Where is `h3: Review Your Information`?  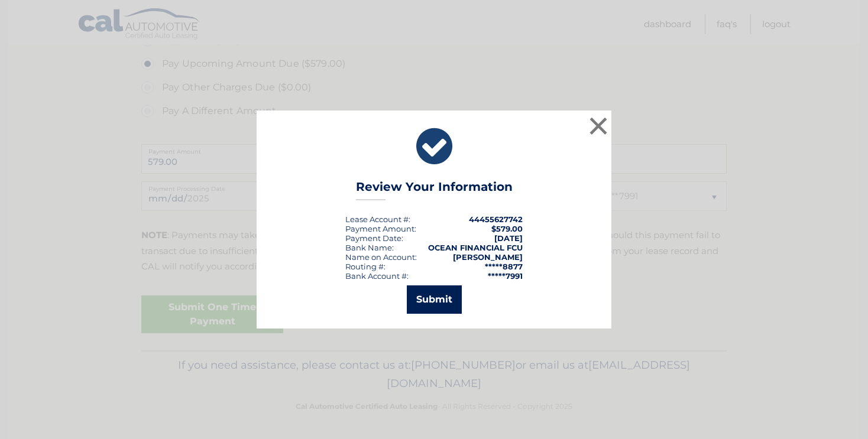 h3: Review Your Information is located at coordinates (434, 190).